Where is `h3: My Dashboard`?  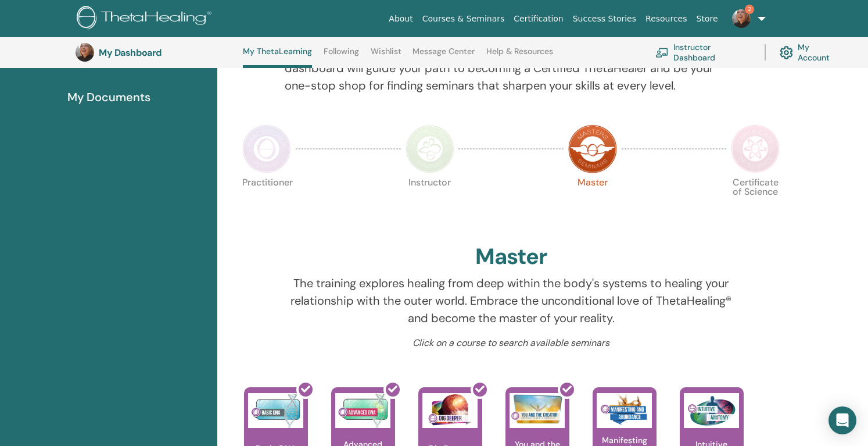
h3: My Dashboard is located at coordinates (157, 52).